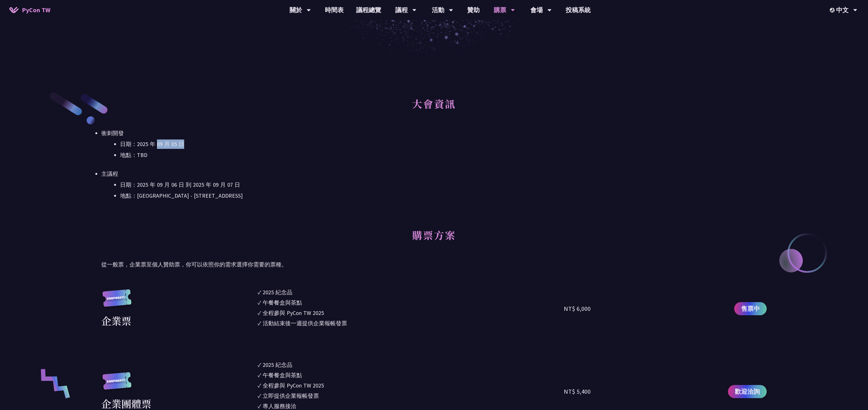  I want to click on p: 從一般票，企業票至個人贊助票，你可以依照你的需求選擇你需要的票種。, so click(434, 265).